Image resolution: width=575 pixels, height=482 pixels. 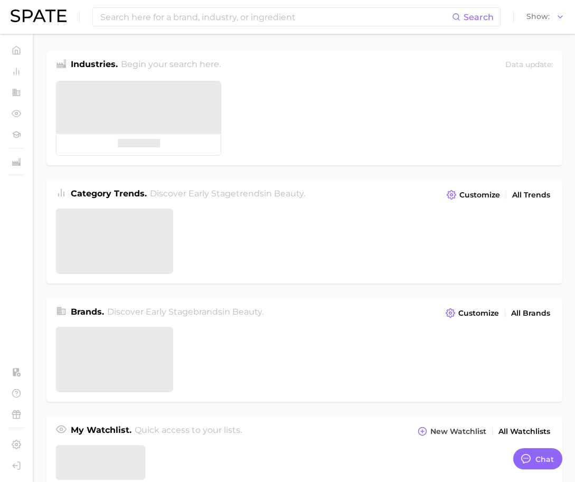 What do you see at coordinates (101, 432) in the screenshot?
I see `h1: My Watchlist.` at bounding box center [101, 432].